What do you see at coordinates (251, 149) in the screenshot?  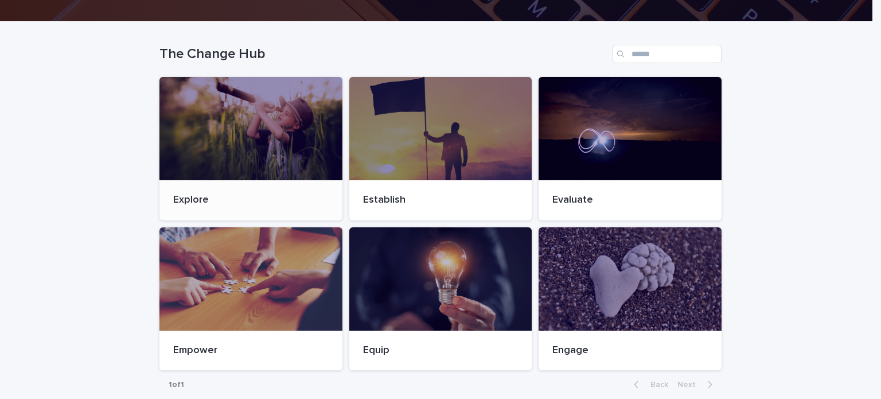 I see `a: Explore` at bounding box center [251, 149].